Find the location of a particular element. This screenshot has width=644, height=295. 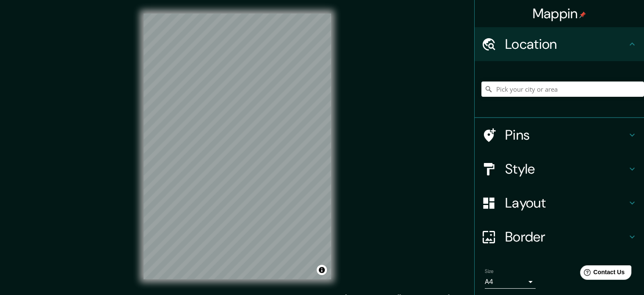

label: Size is located at coordinates (489, 271).